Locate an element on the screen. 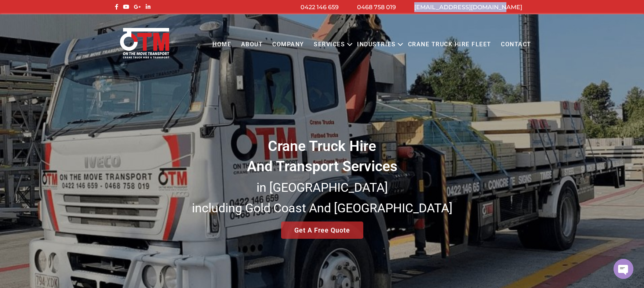  a: Crane Truck Hire Fleet is located at coordinates (449, 44).